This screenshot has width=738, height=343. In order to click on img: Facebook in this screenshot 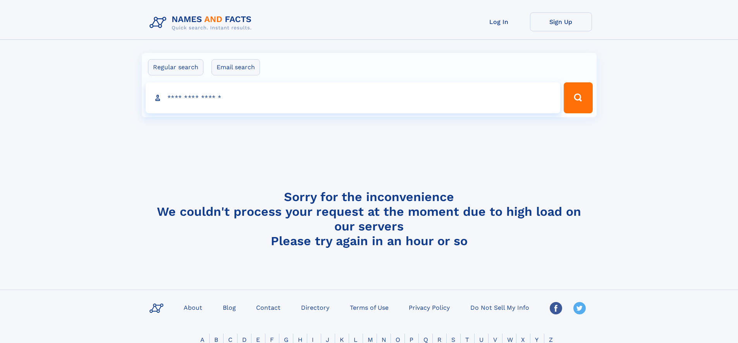, I will do `click(556, 309)`.